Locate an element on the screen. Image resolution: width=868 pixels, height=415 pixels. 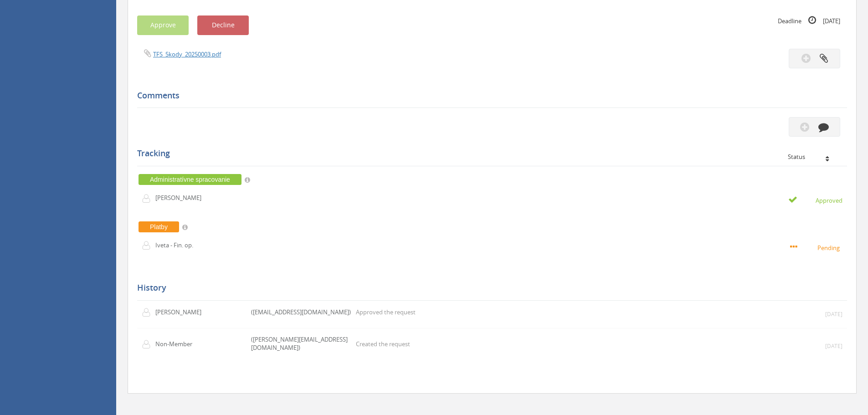
p: Non-Member is located at coordinates (181, 344).